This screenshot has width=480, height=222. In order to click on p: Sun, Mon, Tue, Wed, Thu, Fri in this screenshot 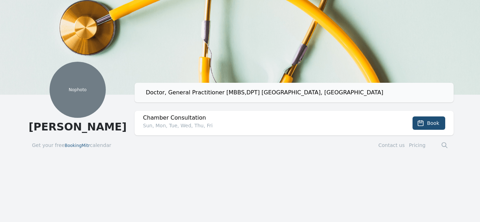, I will do `click(262, 126)`.